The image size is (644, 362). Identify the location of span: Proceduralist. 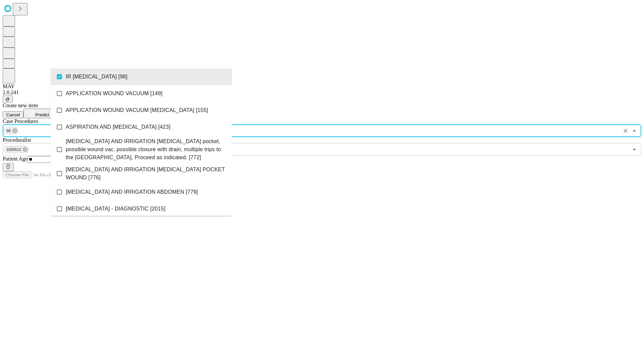
(16, 140).